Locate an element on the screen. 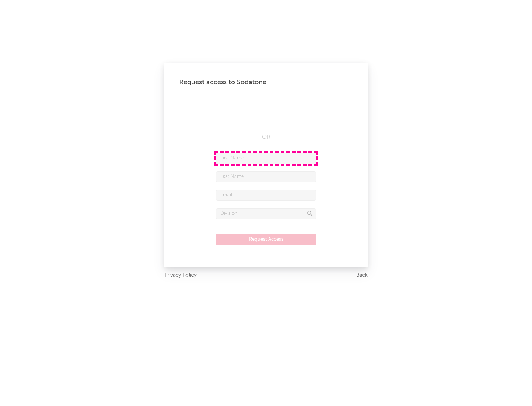  div: OR is located at coordinates (266, 138).